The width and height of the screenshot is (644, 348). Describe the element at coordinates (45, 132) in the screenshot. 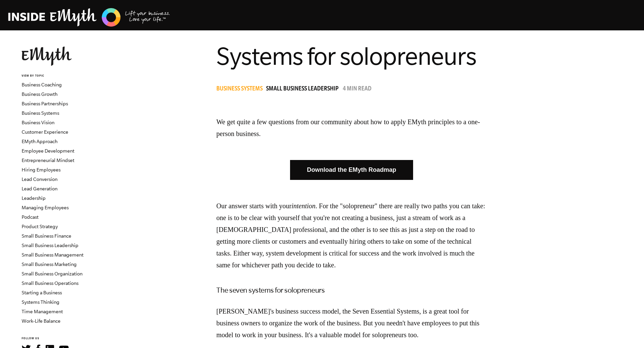

I see `a: Customer Experience` at that location.